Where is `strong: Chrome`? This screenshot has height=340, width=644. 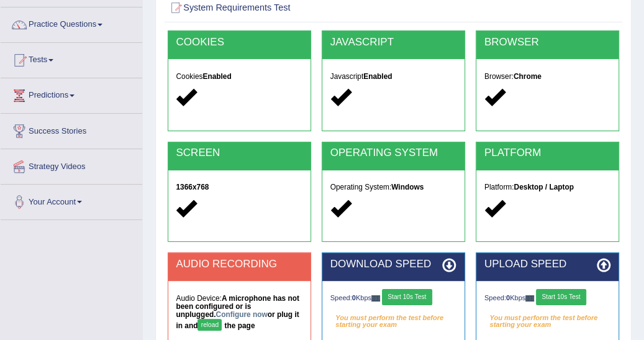 strong: Chrome is located at coordinates (528, 76).